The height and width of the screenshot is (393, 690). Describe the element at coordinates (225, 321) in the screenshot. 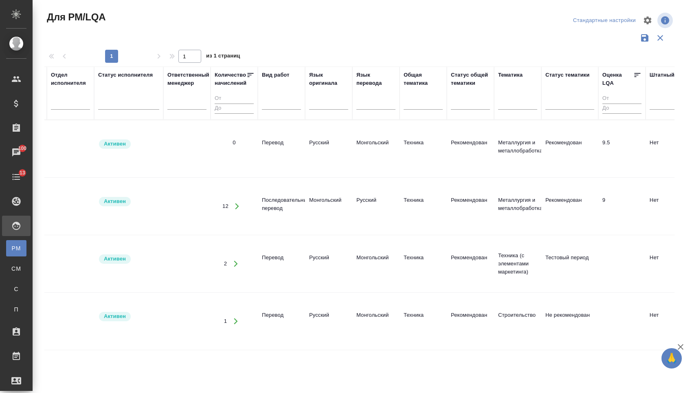

I see `div: 1` at that location.